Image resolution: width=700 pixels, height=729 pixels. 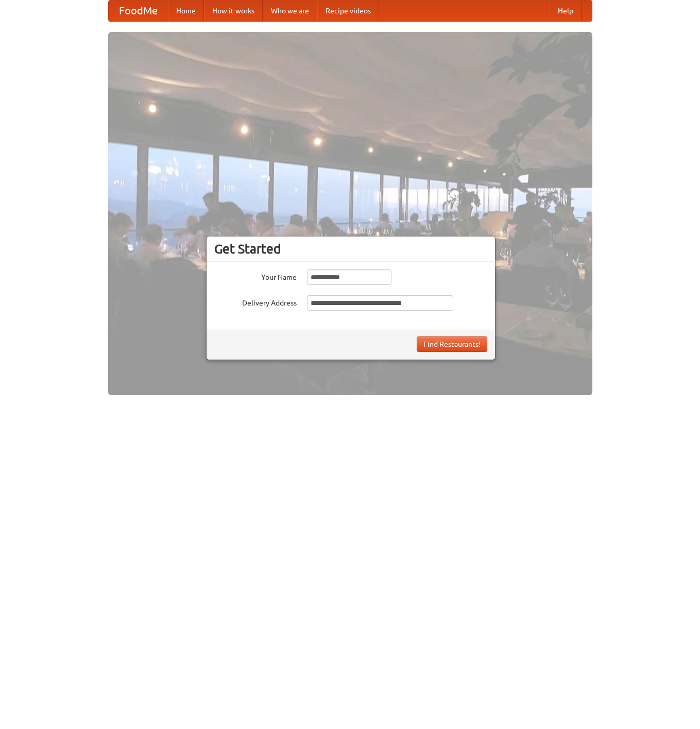 What do you see at coordinates (565, 10) in the screenshot?
I see `a: Help` at bounding box center [565, 10].